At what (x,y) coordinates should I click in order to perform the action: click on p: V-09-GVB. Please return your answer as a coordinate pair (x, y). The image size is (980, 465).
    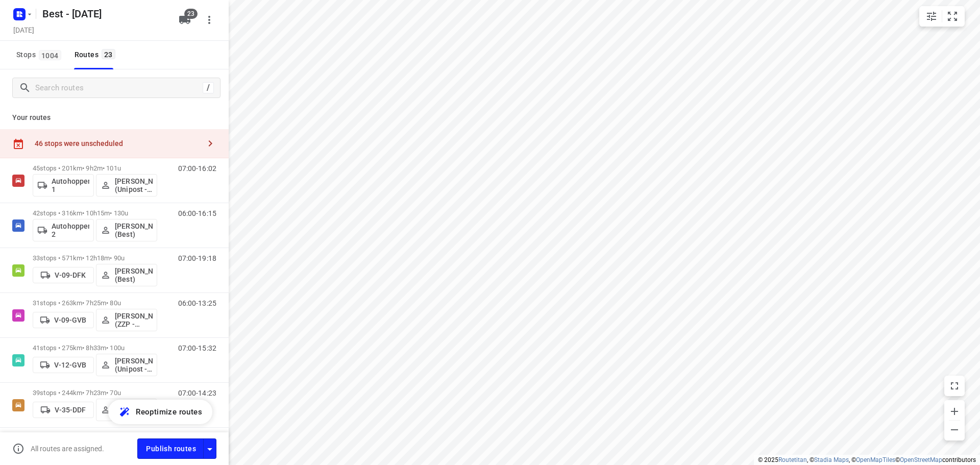
    Looking at the image, I should click on (70, 320).